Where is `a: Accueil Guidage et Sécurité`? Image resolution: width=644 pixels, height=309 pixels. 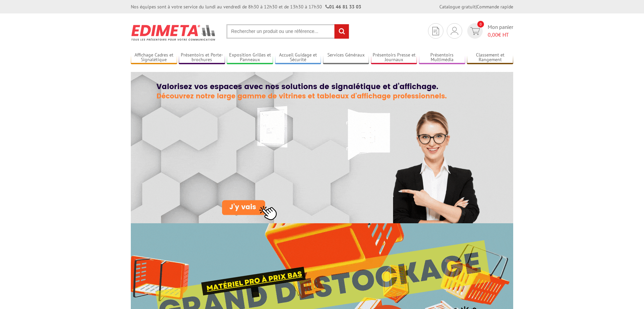 a: Accueil Guidage et Sécurité is located at coordinates (298, 58).